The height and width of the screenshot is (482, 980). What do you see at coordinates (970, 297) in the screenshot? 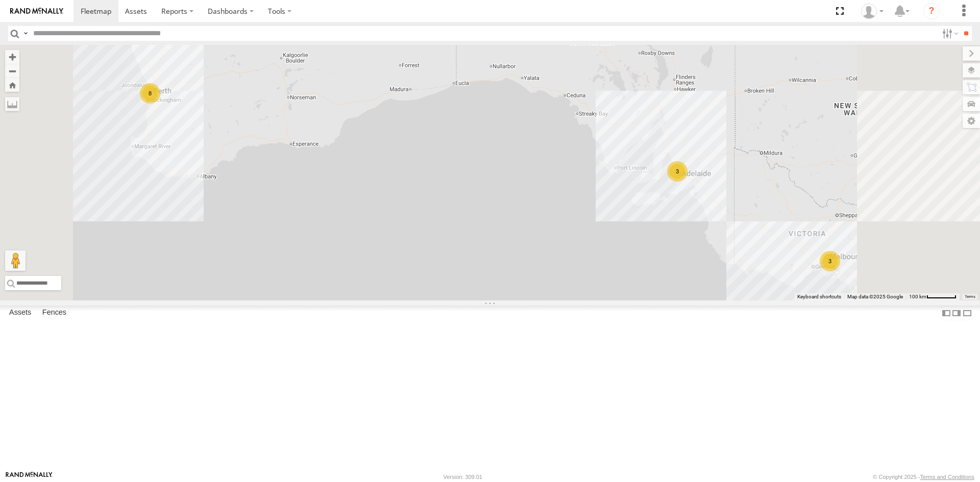
I see `a: Terms (opens in new tab)` at bounding box center [970, 297].